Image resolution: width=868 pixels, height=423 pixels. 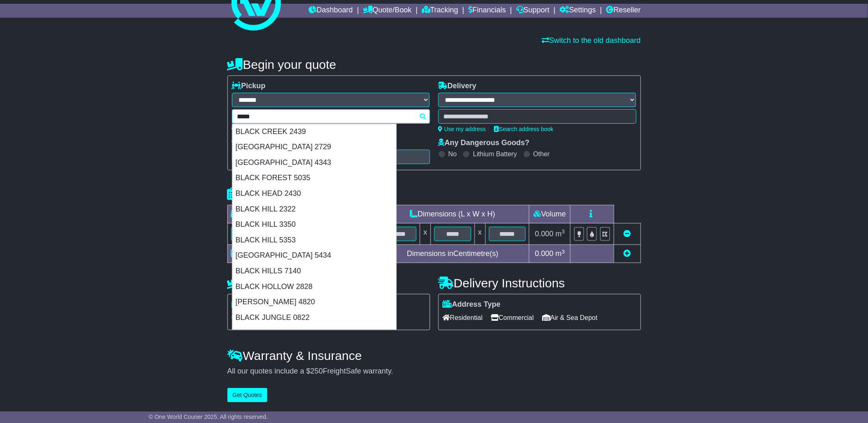 I want to click on label: Any Dangerous Goods?, so click(x=484, y=143).